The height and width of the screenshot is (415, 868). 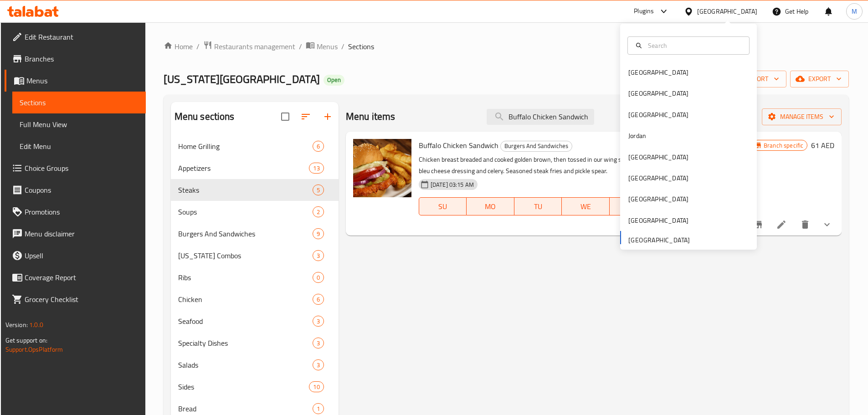 What do you see at coordinates (75, 37) in the screenshot?
I see `a: Edit Restaurant` at bounding box center [75, 37].